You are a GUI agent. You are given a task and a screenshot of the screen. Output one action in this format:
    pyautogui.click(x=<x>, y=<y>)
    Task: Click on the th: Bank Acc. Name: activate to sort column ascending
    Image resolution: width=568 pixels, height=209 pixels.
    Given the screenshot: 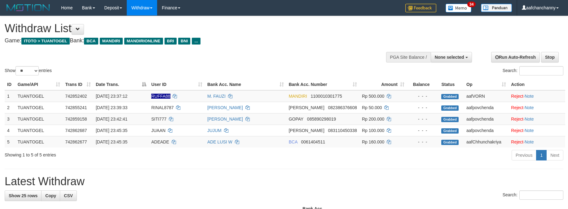 What is the action you would take?
    pyautogui.click(x=245, y=85)
    